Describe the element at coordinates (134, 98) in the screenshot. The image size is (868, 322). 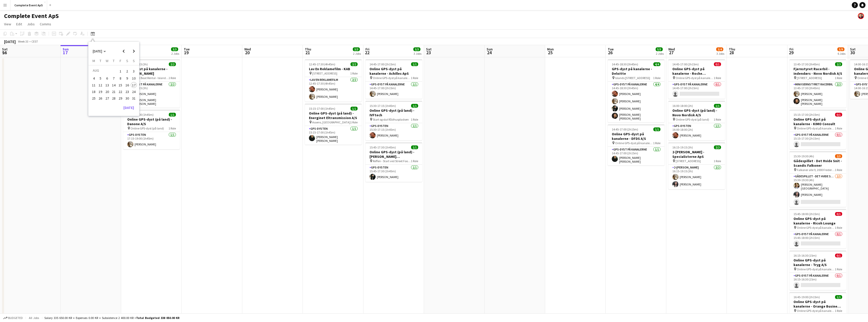
I see `span: 31` at that location.